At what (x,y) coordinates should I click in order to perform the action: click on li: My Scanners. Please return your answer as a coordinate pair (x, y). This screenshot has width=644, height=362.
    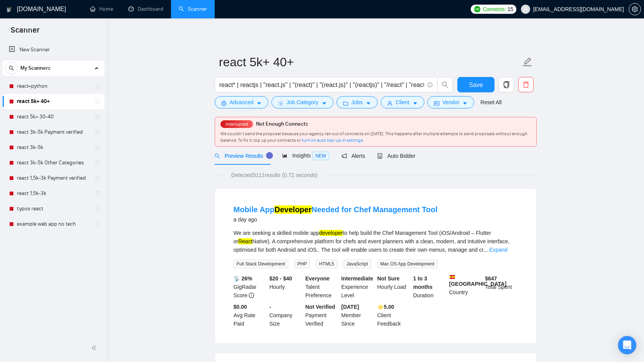
    Looking at the image, I should click on (53, 146).